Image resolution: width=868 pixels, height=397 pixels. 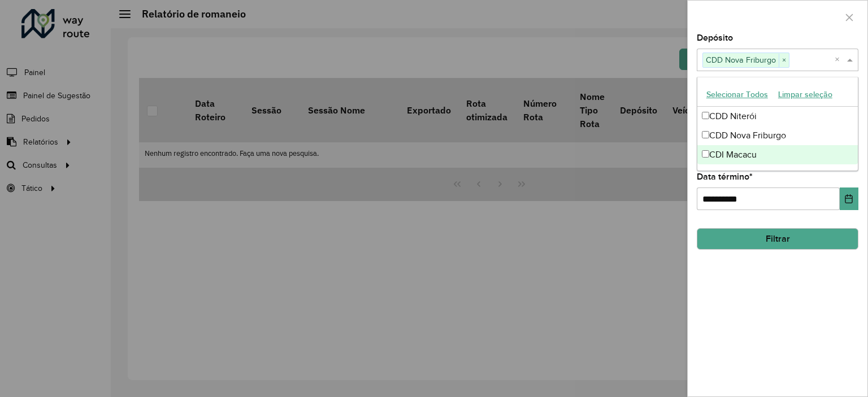 What do you see at coordinates (736, 94) in the screenshot?
I see `button: Selecionar Todos` at bounding box center [736, 94].